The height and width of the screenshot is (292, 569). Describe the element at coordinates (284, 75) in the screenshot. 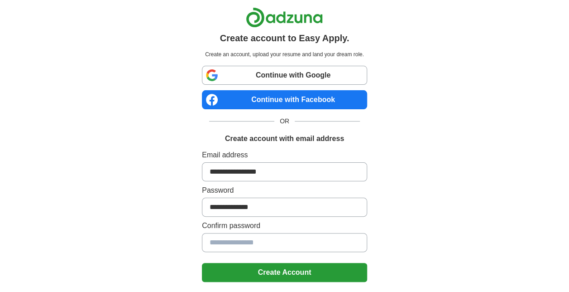

I see `a: Continue with Google` at that location.